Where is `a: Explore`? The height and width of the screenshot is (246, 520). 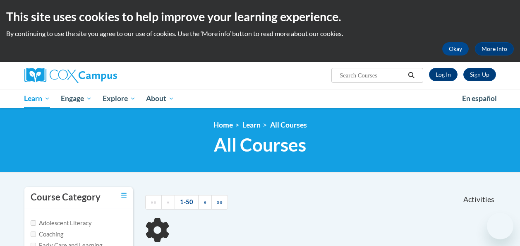
a: Explore is located at coordinates (119, 98).